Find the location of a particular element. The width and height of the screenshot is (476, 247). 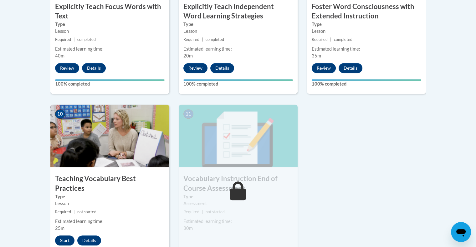

div: Assessment is located at coordinates (238, 204).